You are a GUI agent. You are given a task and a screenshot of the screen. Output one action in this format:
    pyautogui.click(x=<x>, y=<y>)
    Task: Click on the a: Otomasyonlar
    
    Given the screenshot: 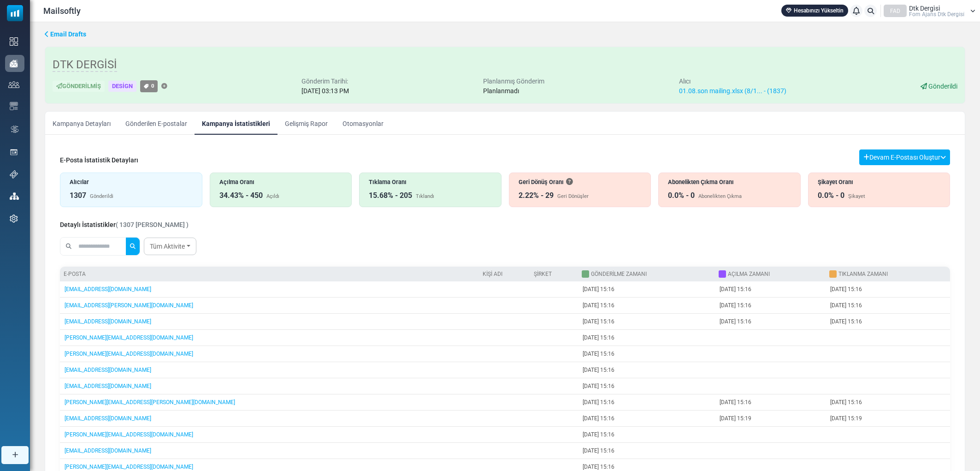 What is the action you would take?
    pyautogui.click(x=363, y=123)
    